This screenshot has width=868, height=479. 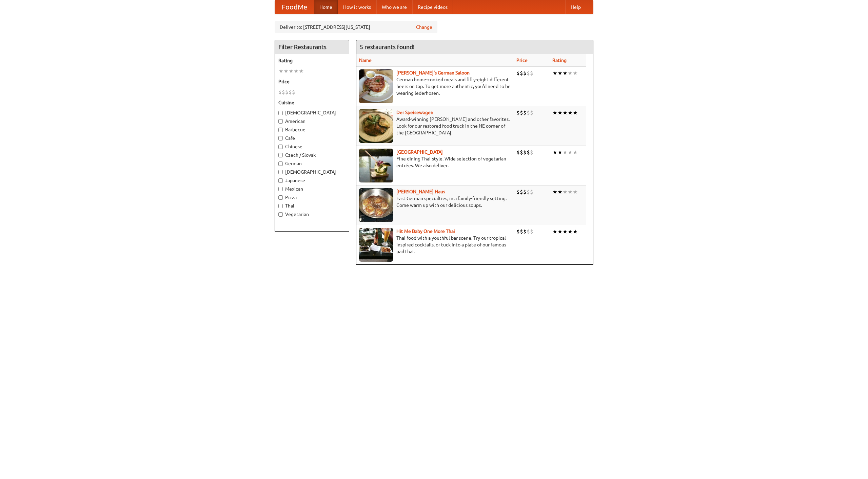 What do you see at coordinates (433, 7) in the screenshot?
I see `a: Recipe videos` at bounding box center [433, 7].